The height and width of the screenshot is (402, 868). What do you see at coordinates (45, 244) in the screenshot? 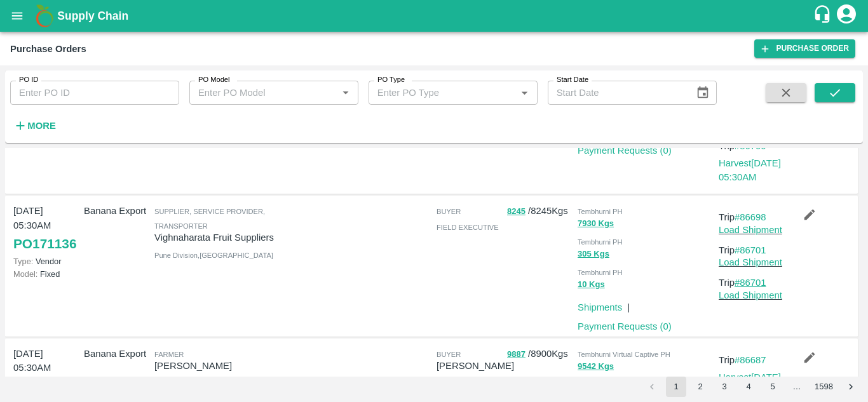
I see `a: PO171136` at bounding box center [45, 244].